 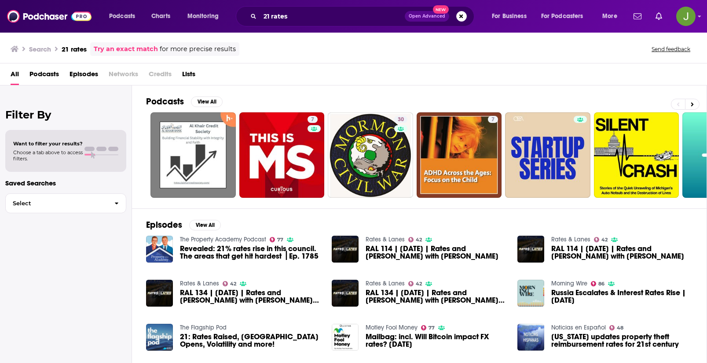 I want to click on h2: Filter By, so click(x=66, y=114).